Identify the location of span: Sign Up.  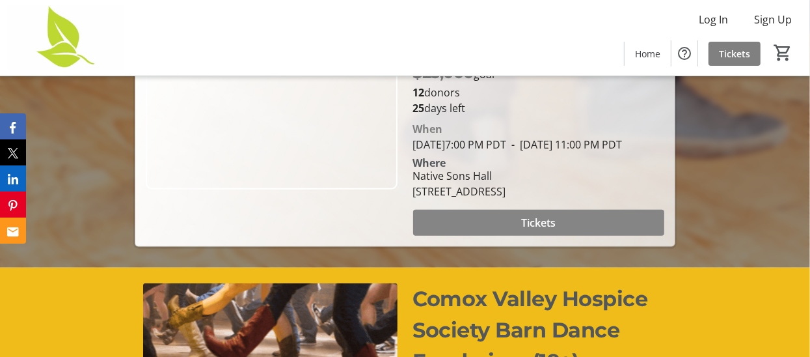
(773, 20).